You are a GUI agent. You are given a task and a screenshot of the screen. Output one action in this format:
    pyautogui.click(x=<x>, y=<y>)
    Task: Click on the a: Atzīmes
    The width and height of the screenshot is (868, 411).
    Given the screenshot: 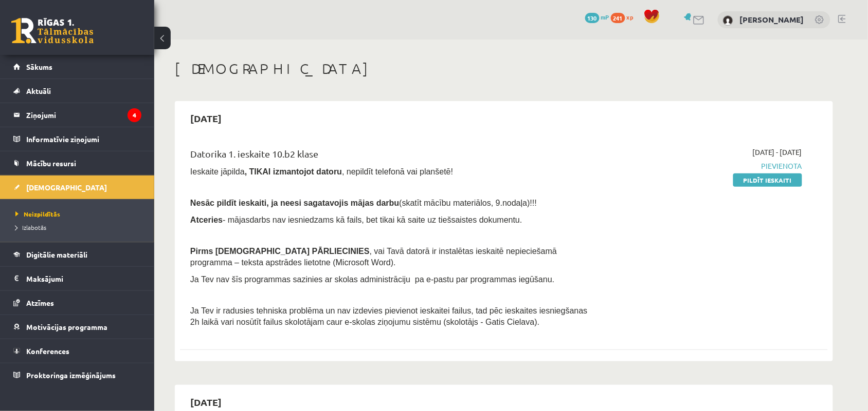 What is the action you would take?
    pyautogui.click(x=77, y=303)
    